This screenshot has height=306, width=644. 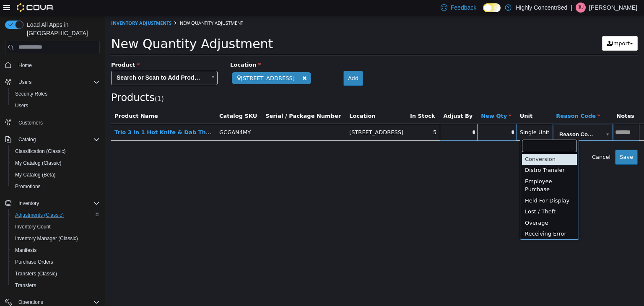 What do you see at coordinates (47, 238) in the screenshot?
I see `a: Inventory Manager (Classic)` at bounding box center [47, 238].